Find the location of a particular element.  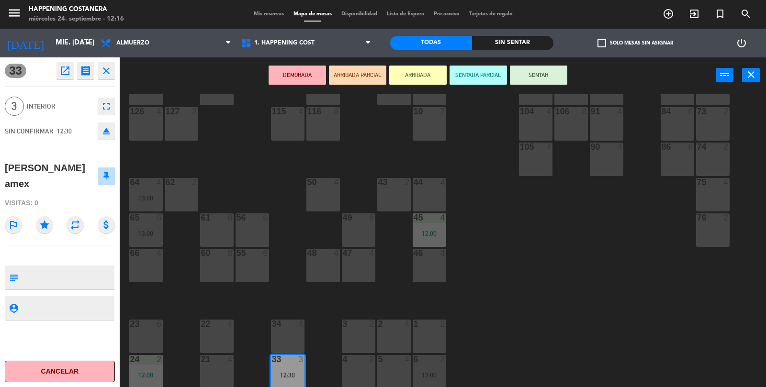

i: menu is located at coordinates (14, 13).